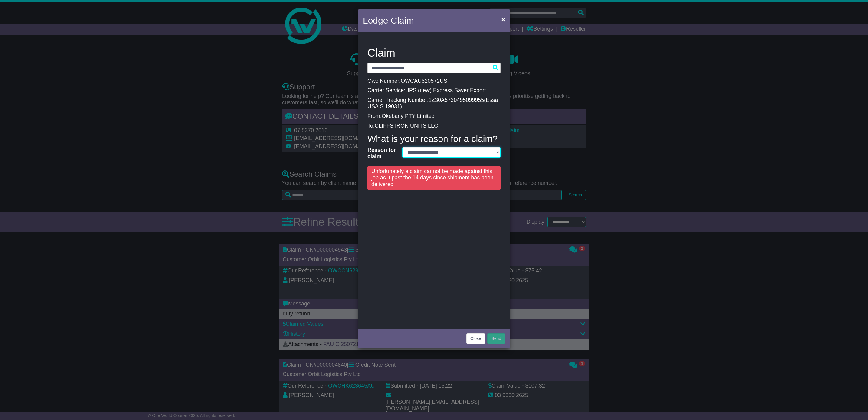 This screenshot has height=420, width=868. Describe the element at coordinates (496, 338) in the screenshot. I see `button: Send` at that location.